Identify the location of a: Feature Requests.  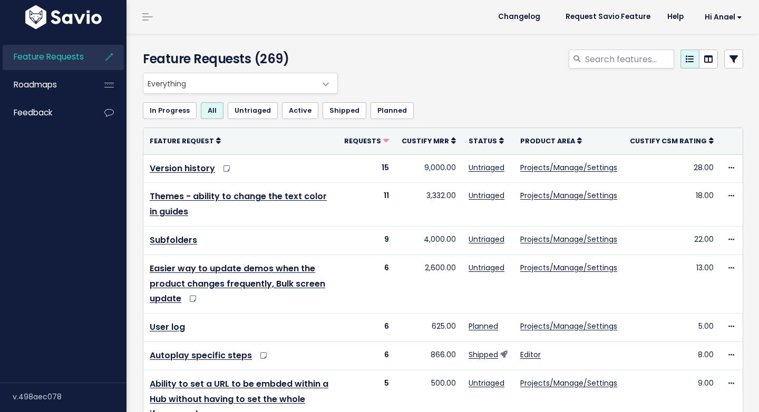
(45, 57).